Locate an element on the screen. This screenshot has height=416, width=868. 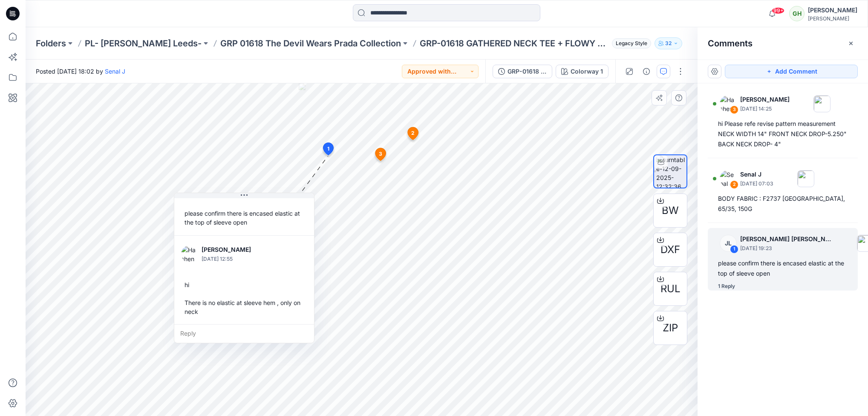
a: Folders is located at coordinates (51, 44).